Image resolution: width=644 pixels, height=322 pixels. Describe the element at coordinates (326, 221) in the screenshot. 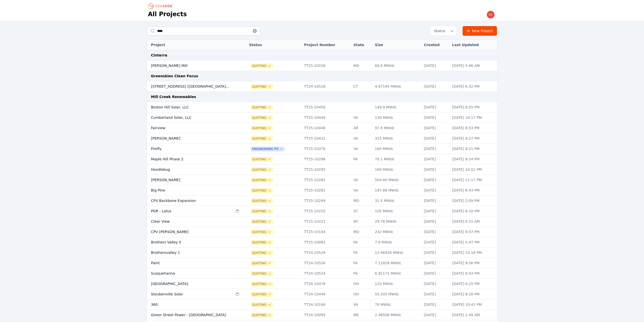

I see `td: TT25-10221` at that location.